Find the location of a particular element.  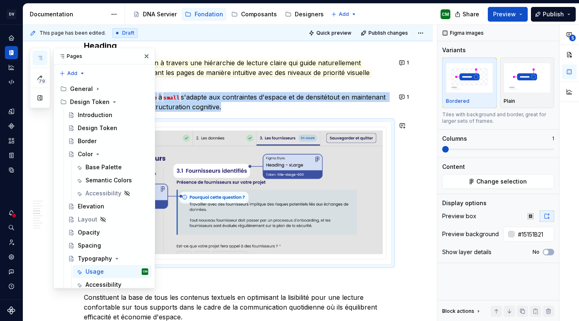

p: Plain is located at coordinates (510, 101).